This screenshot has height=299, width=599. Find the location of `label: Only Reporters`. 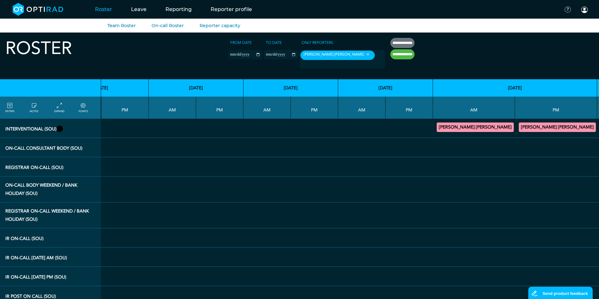

label: Only Reporters is located at coordinates (317, 43).